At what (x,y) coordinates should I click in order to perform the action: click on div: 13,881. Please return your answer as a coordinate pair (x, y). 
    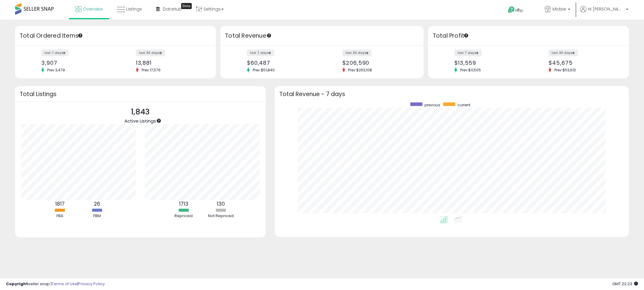
    Looking at the image, I should click on (171, 63).